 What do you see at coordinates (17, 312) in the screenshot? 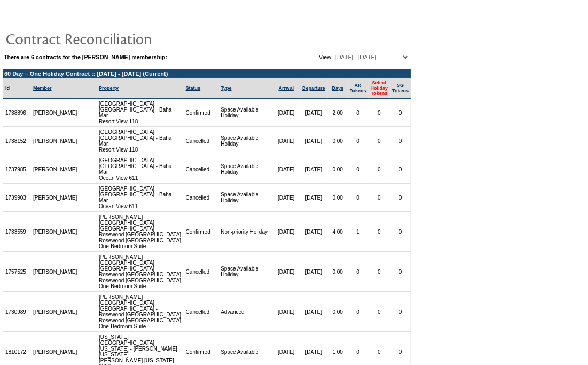
I see `td: 1730989` at bounding box center [17, 312].